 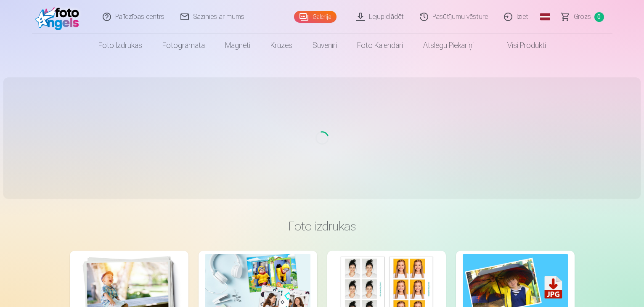 I want to click on a: Galerija, so click(x=315, y=17).